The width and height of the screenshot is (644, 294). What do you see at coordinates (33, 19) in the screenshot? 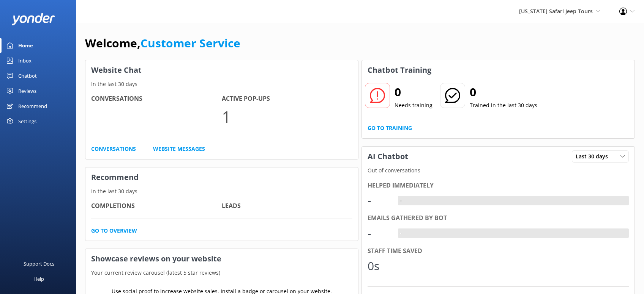
I see `img: yonder-white-logo.png` at bounding box center [33, 19].